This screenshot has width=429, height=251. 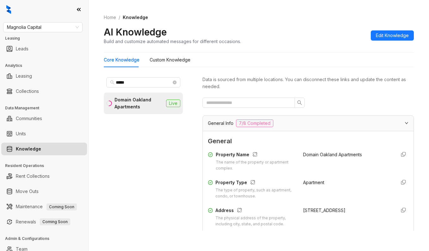 What do you see at coordinates (255, 221) in the screenshot?
I see `div: The physical address of the property, including city, state, and postal code.` at bounding box center [255, 221].